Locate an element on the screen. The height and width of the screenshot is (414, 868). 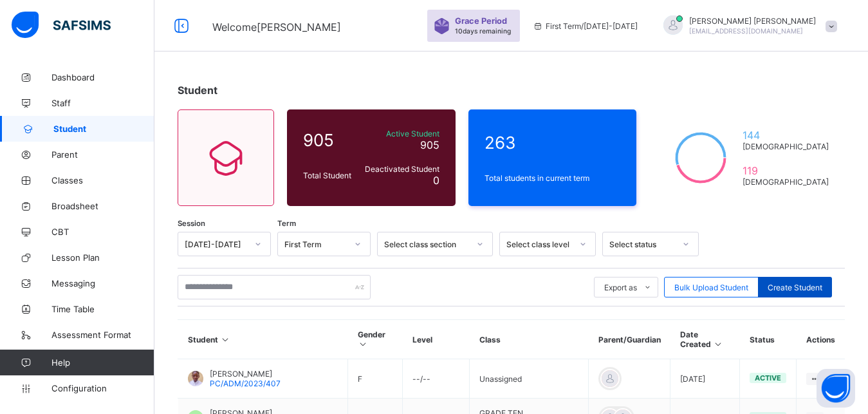
span: Time Table is located at coordinates (103, 309).